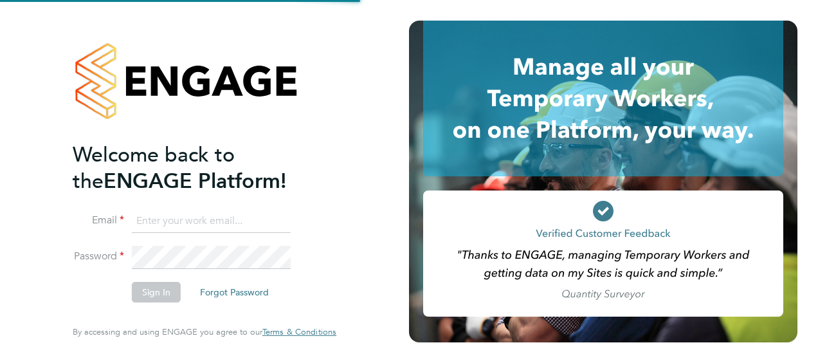 The image size is (818, 363). I want to click on a: Terms & Conditions, so click(299, 332).